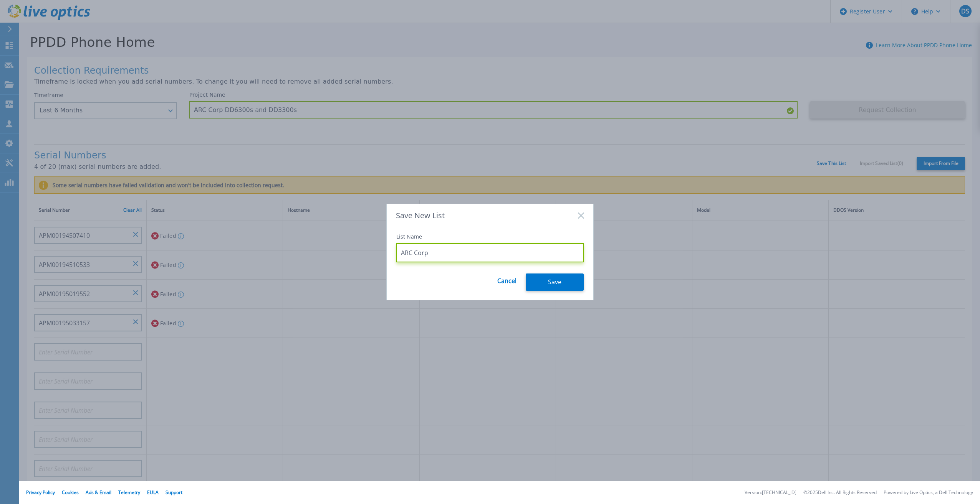 The height and width of the screenshot is (504, 980). What do you see at coordinates (507, 281) in the screenshot?
I see `a: Cancel` at bounding box center [507, 281].